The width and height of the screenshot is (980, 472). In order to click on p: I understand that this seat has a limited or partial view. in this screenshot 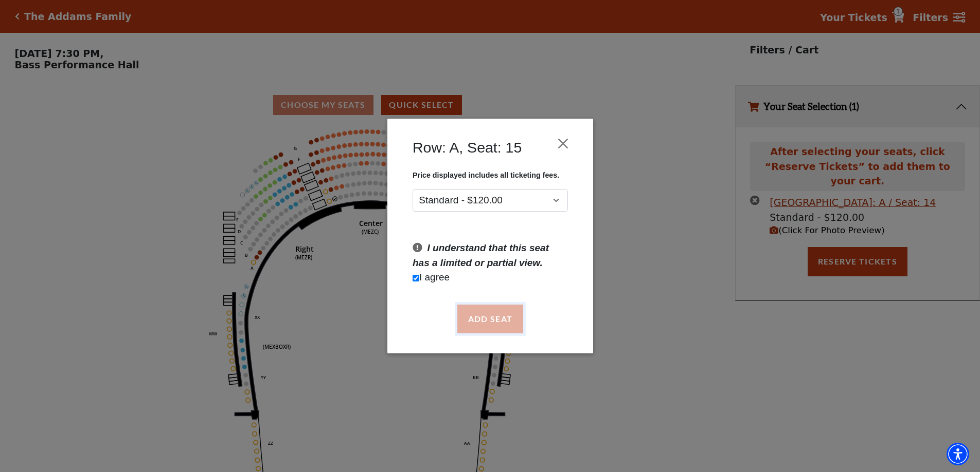, I will do `click(490, 255)`.